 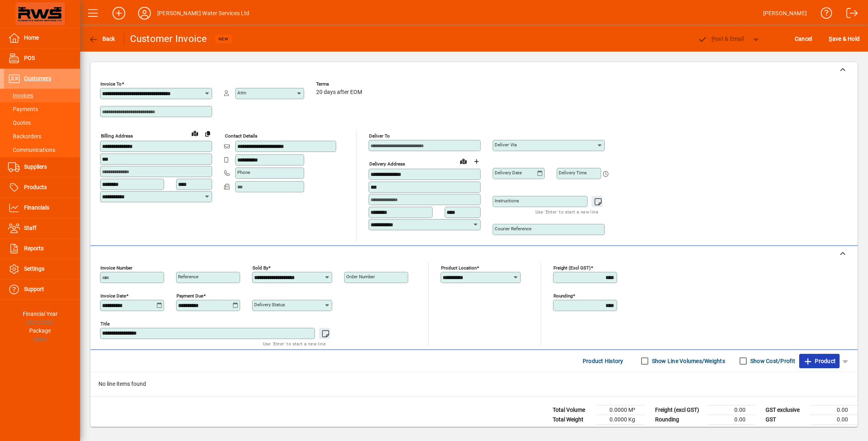 What do you see at coordinates (42, 58) in the screenshot?
I see `a: POS` at bounding box center [42, 58].